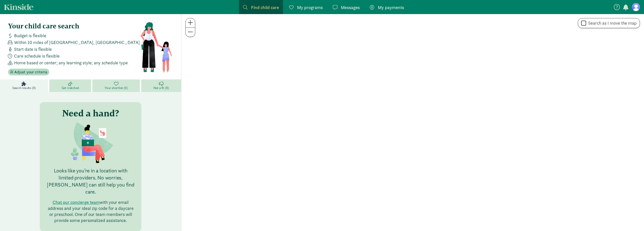 The height and width of the screenshot is (231, 644). I want to click on a: Your shortlist (0), so click(117, 86).